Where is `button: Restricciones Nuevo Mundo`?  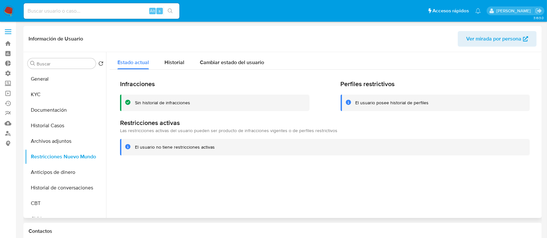
button: Restricciones Nuevo Mundo is located at coordinates (66, 157).